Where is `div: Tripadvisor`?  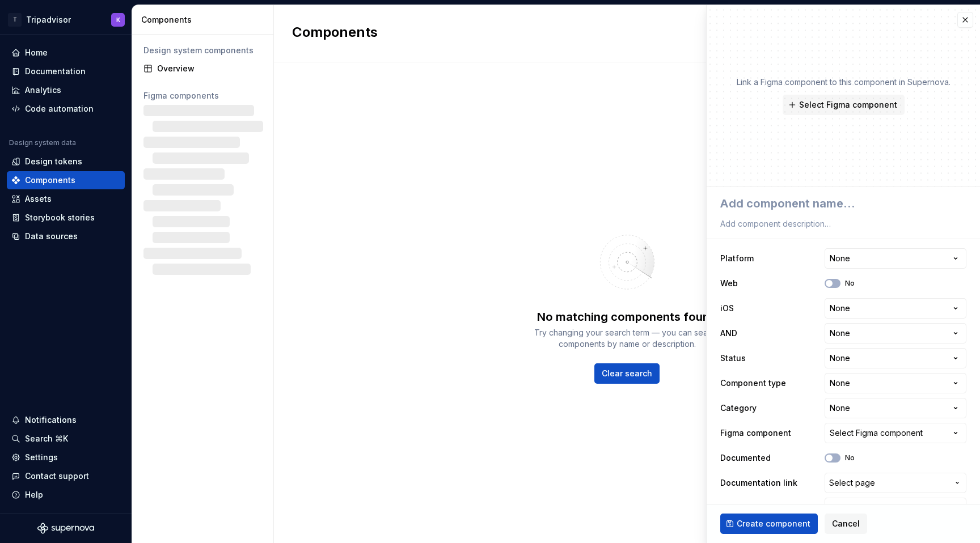 div: Tripadvisor is located at coordinates (48, 20).